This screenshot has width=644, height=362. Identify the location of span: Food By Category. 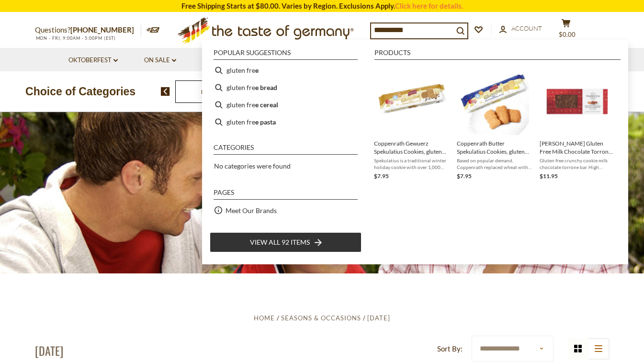
(223, 92).